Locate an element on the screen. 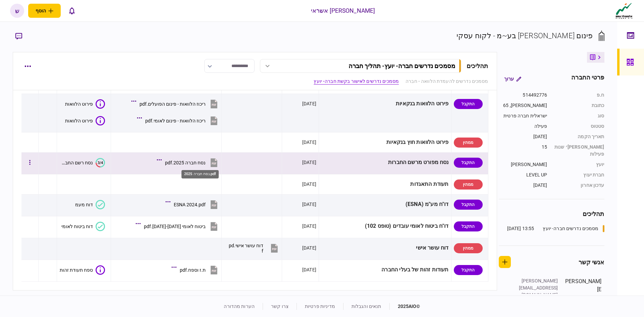  div: פעילה is located at coordinates (523, 126).